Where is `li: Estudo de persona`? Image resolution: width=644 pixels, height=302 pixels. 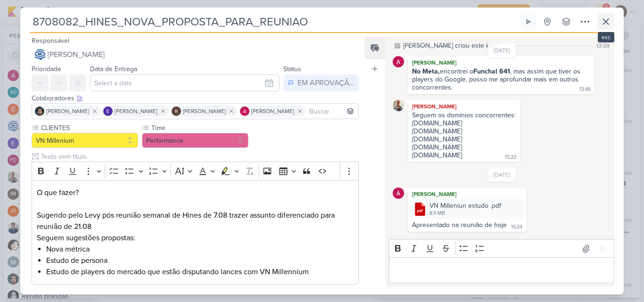
li: Estudo de persona is located at coordinates (200, 260).